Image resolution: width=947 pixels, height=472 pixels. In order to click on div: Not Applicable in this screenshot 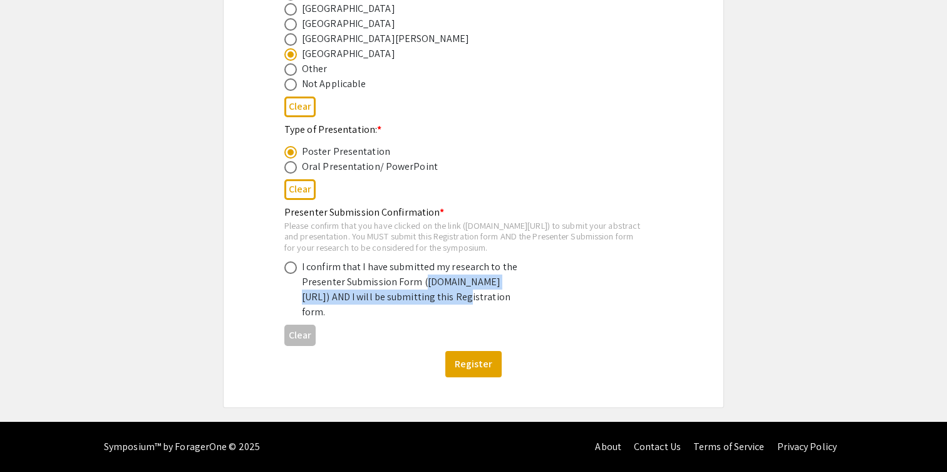, I will do `click(334, 84)`.